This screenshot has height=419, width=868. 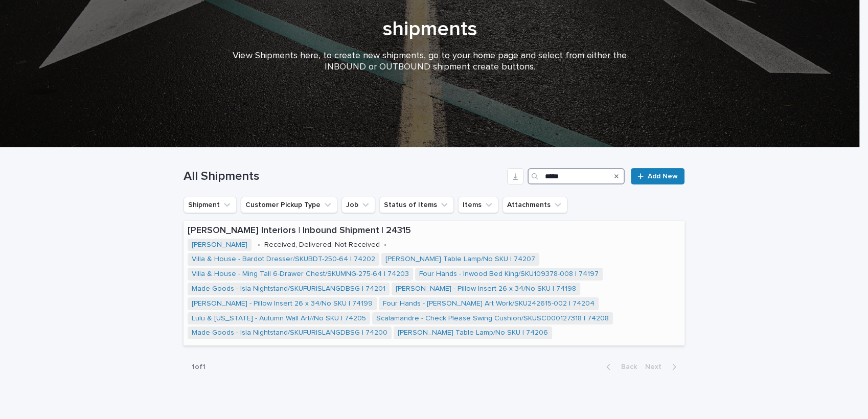 I want to click on a: Made Goods - Isla Nightstand/SKUFURISLANGDBSG | 74201, so click(x=288, y=288).